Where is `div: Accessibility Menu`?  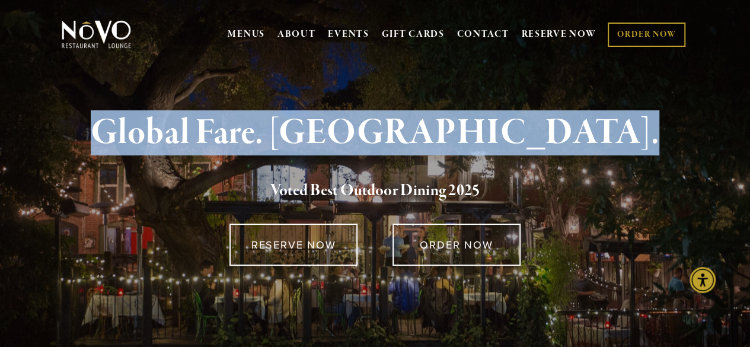
div: Accessibility Menu is located at coordinates (703, 280).